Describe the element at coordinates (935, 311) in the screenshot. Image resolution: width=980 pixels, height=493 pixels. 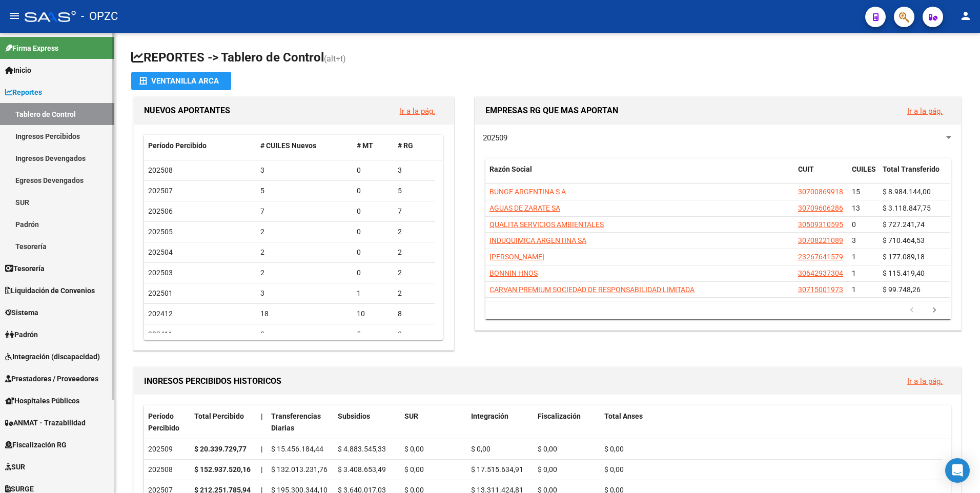
I see `a: go to next page` at that location.